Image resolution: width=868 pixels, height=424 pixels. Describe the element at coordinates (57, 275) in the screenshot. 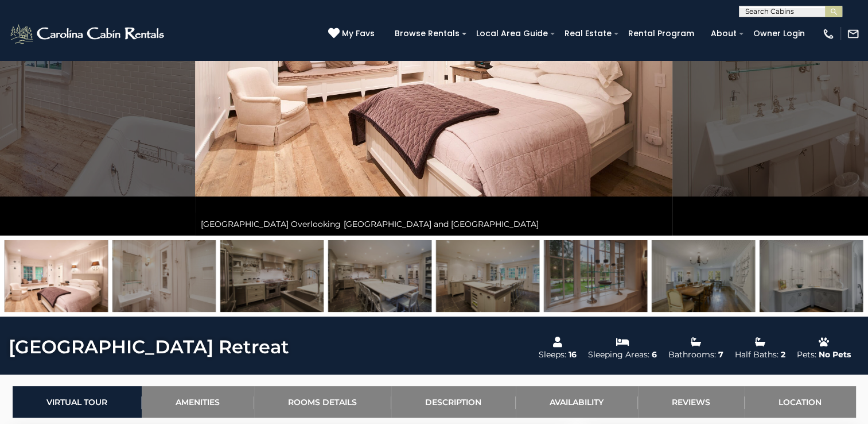

I see `img: 166977968` at that location.